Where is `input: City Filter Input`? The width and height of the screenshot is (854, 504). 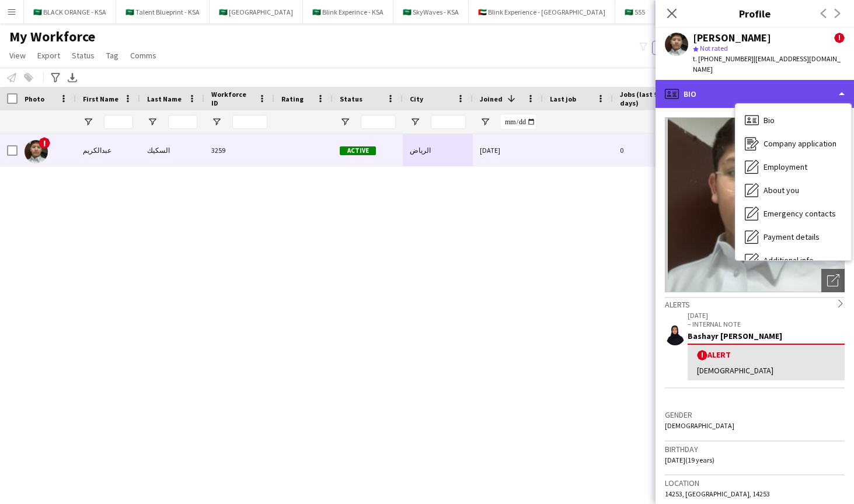 input: City Filter Input is located at coordinates (448, 122).